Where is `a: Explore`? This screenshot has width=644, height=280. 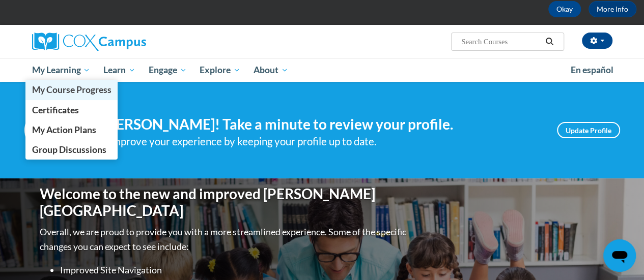 a: Explore is located at coordinates (220, 70).